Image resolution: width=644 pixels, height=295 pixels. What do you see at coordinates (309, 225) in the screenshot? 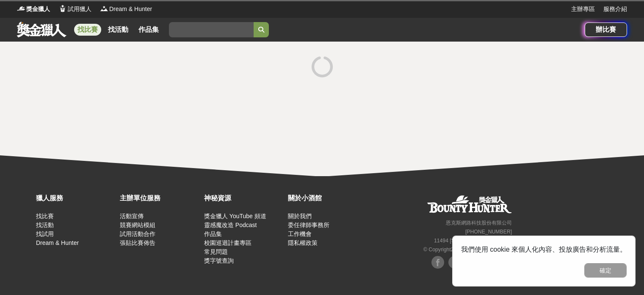
I see `a: 委任律師事務所` at bounding box center [309, 225].